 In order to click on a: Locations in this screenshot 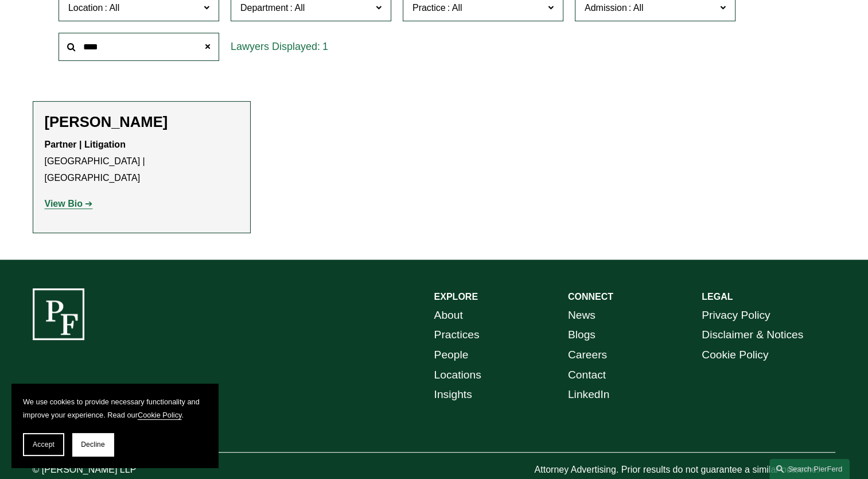, I will do `click(458, 375)`.